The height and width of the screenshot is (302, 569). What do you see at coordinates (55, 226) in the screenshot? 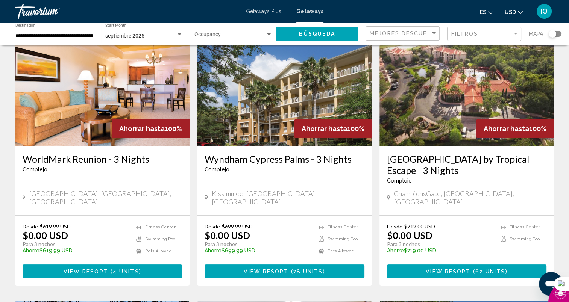
I see `span: $619.99 USD` at bounding box center [55, 226].